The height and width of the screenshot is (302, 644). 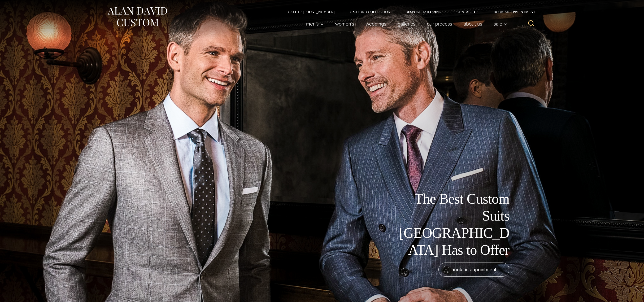 I want to click on nav: Primary Navigation, so click(x=405, y=24).